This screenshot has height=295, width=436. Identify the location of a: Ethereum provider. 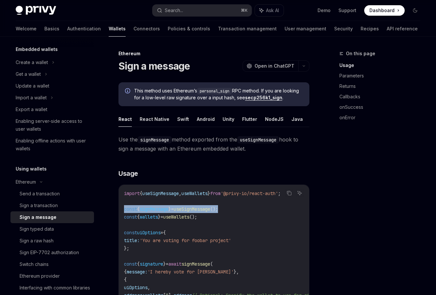
(52, 276).